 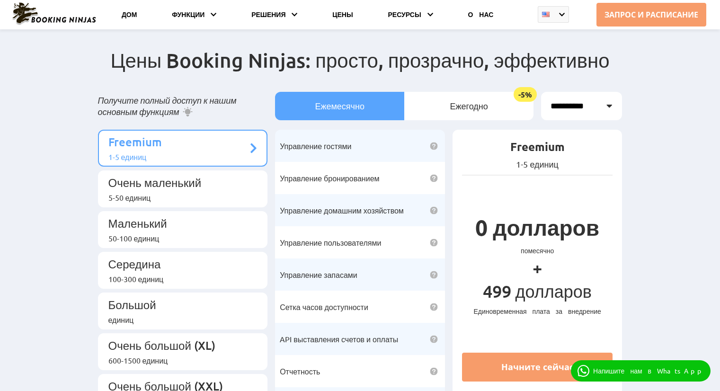 What do you see at coordinates (318, 274) in the screenshot?
I see `font: Управление запасами` at bounding box center [318, 274].